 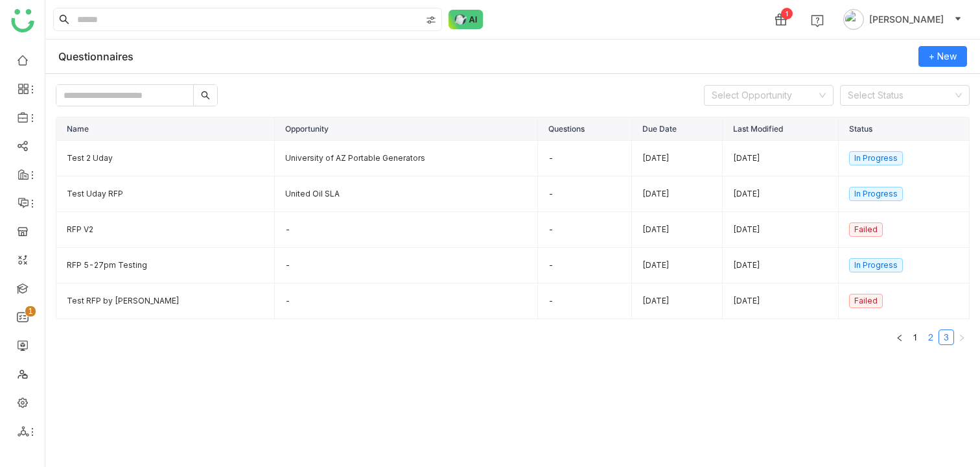 I want to click on img: avatar, so click(x=854, y=19).